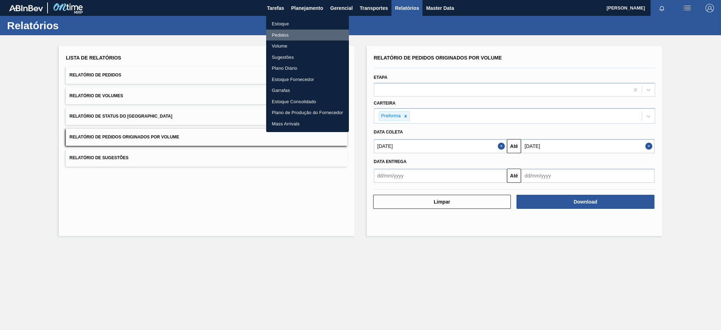  I want to click on a: Sugestões, so click(308, 57).